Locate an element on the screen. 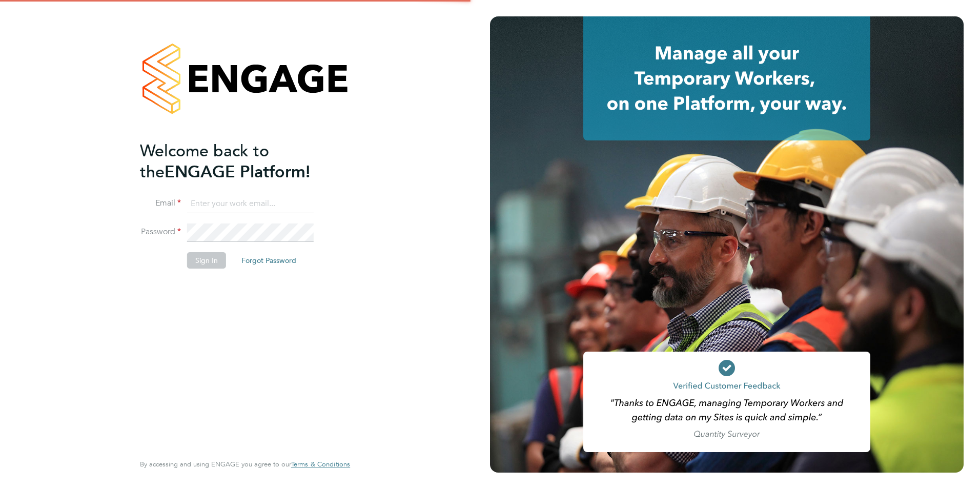  label: Email is located at coordinates (160, 203).